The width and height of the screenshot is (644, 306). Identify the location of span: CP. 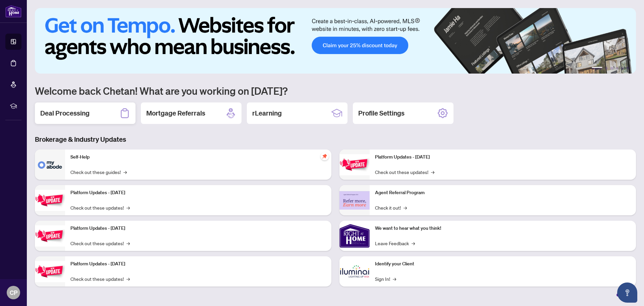
(13, 292).